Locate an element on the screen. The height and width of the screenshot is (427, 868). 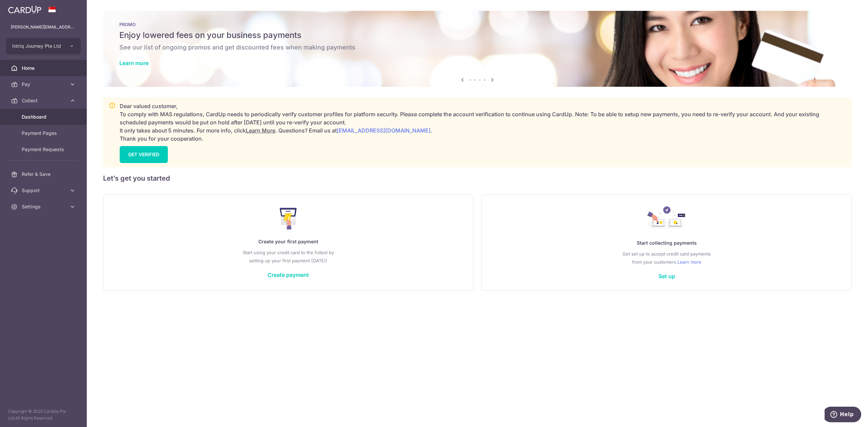
a: Learn More is located at coordinates (260, 131).